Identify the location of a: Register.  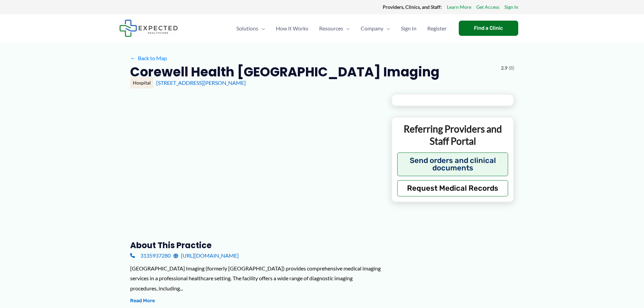
(437, 29).